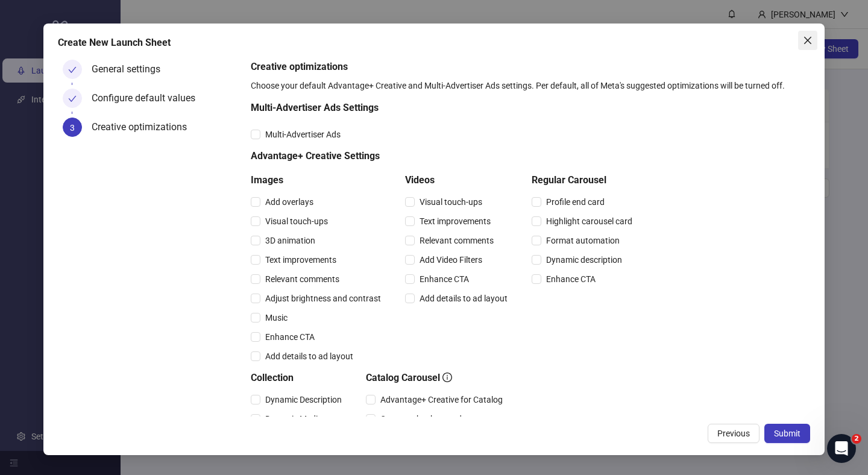 The image size is (868, 475). What do you see at coordinates (444, 108) in the screenshot?
I see `h5: Multi-Advertiser Ads Settings` at bounding box center [444, 108].